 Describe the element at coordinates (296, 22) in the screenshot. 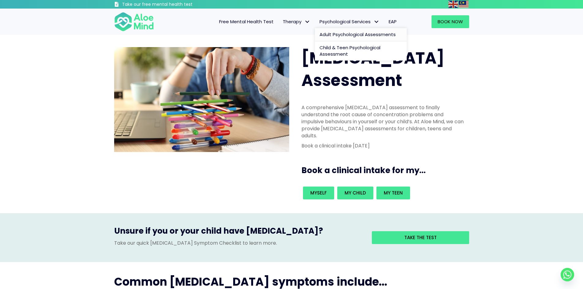

I see `a: TherapyTherapy: submenu` at that location.